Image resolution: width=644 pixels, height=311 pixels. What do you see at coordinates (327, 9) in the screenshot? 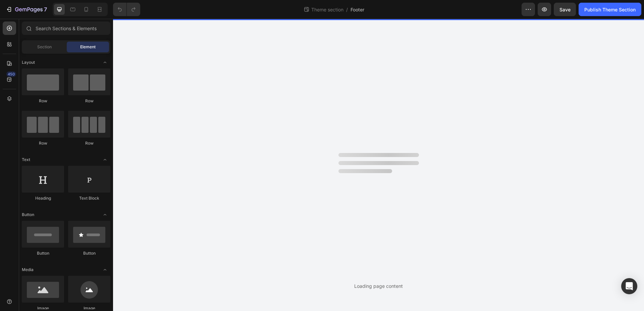
I see `span: Theme section` at bounding box center [327, 9].